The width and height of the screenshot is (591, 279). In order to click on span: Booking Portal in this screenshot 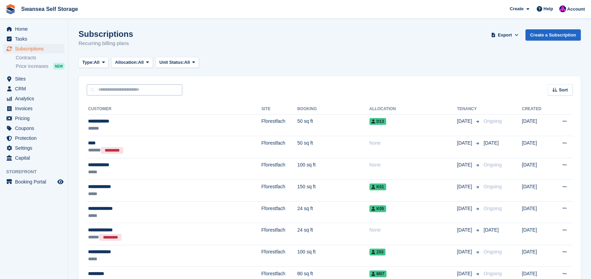, I will do `click(35, 182)`.